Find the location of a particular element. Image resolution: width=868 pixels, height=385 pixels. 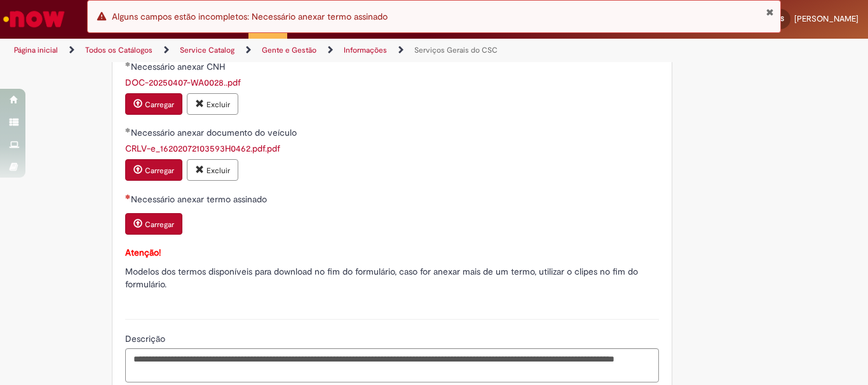

strong: Atenção! is located at coordinates (143, 253).